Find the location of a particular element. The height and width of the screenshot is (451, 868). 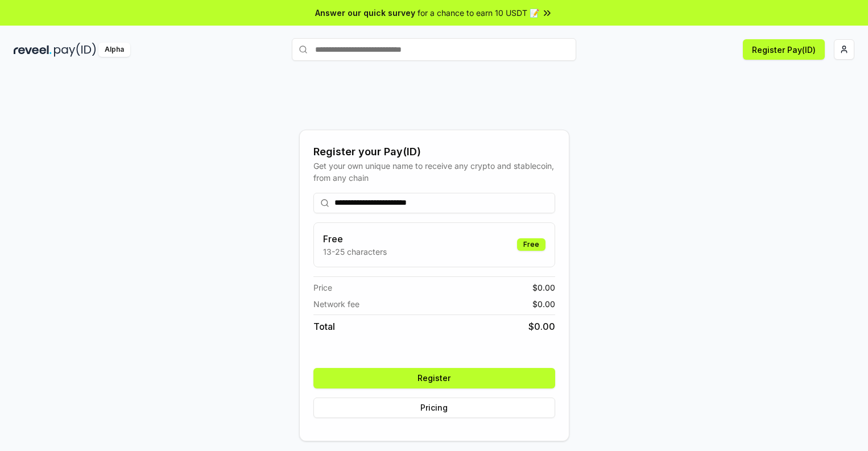

img: pay_id is located at coordinates (75, 49).